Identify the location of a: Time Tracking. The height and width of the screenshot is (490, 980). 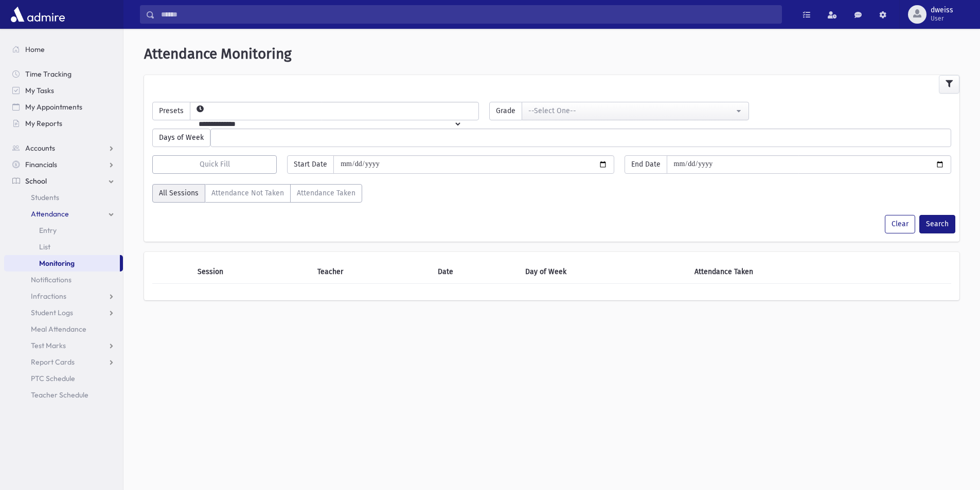
(63, 74).